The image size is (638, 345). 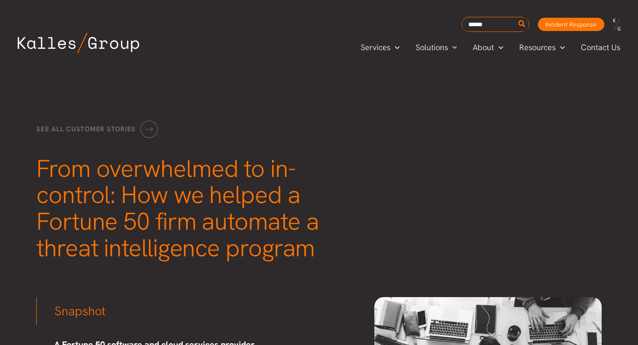 What do you see at coordinates (177, 208) in the screenshot?
I see `span: From overwhelmed to in-control: How we helped a Fortune 50 firm automate a threat intelligence pr...` at bounding box center [177, 208].